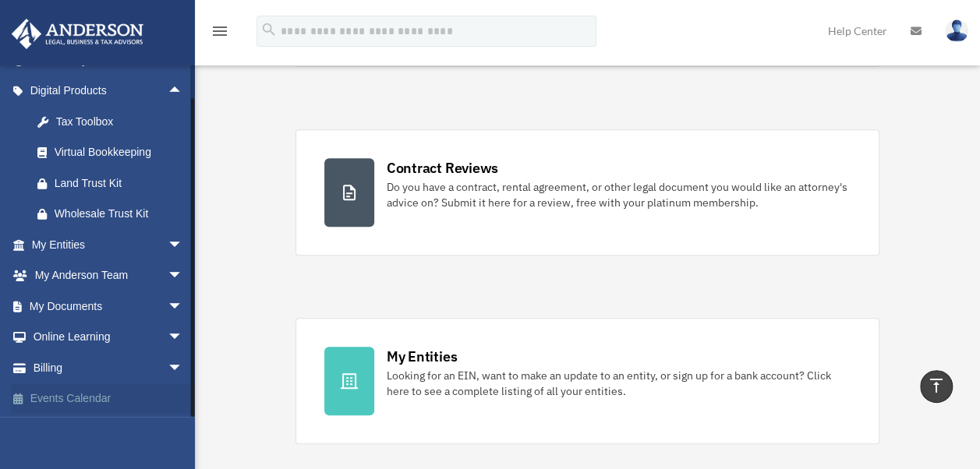 This screenshot has width=980, height=469. I want to click on div: Tax Toolbox, so click(121, 121).